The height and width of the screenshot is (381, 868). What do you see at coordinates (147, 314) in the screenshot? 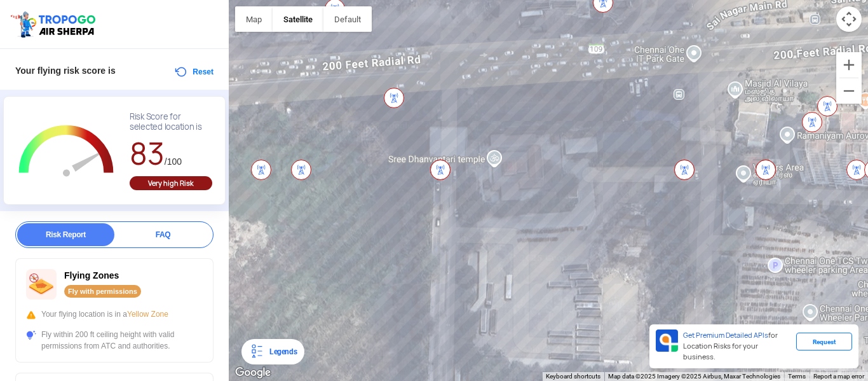
I see `span: Yellow Zone` at bounding box center [147, 314].